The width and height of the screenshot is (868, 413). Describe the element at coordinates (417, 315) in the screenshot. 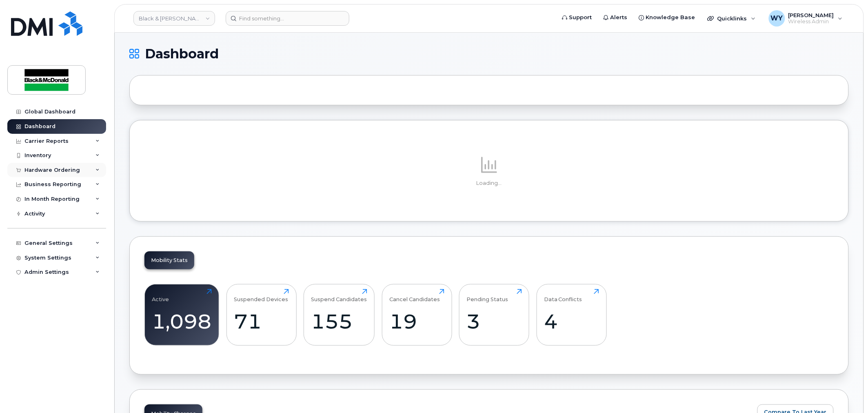

I see `a: Cancel Candidates19` at that location.